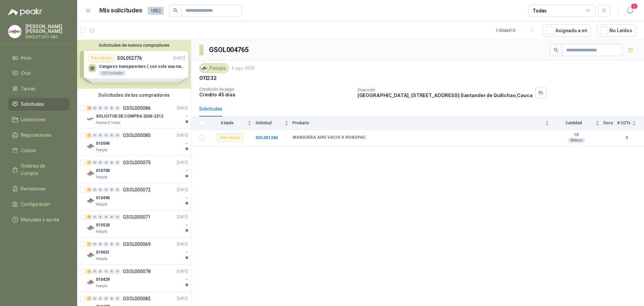 The width and height of the screenshot is (644, 306). What do you see at coordinates (102, 143) in the screenshot?
I see `p: 010596` at bounding box center [102, 143].